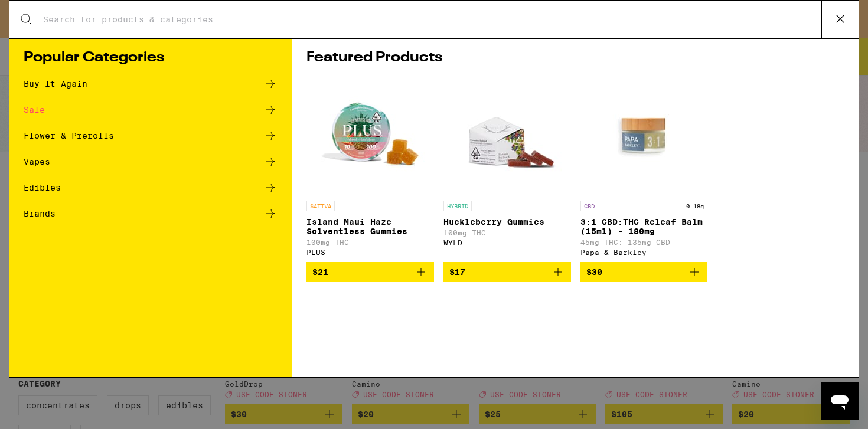 The image size is (868, 429). What do you see at coordinates (507, 135) in the screenshot?
I see `img: WYLD - Huckleberry Gummies` at bounding box center [507, 135].